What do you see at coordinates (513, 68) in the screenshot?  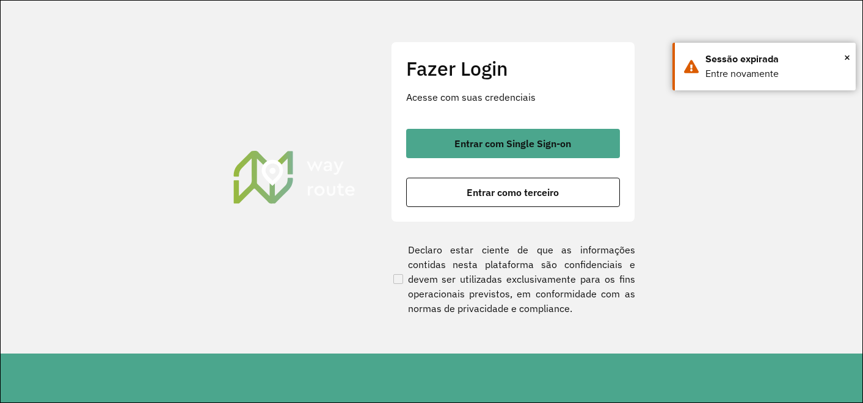 I see `h2: Fazer Login` at bounding box center [513, 68].